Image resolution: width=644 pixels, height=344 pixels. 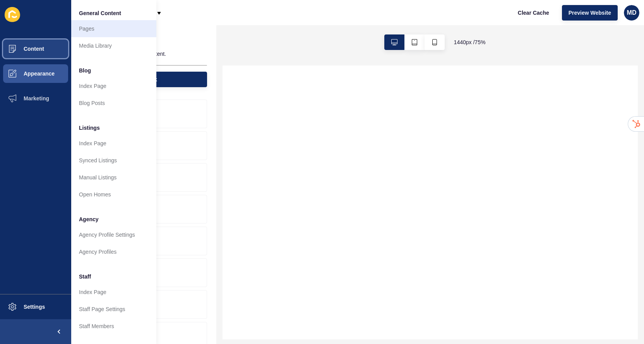 I want to click on a: Blog Posts, so click(x=114, y=103).